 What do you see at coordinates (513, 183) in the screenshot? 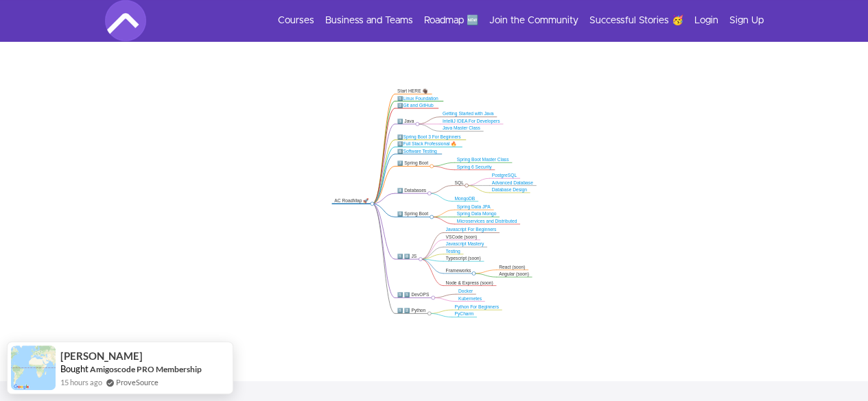
I see `a: Advanced Database` at bounding box center [513, 183].